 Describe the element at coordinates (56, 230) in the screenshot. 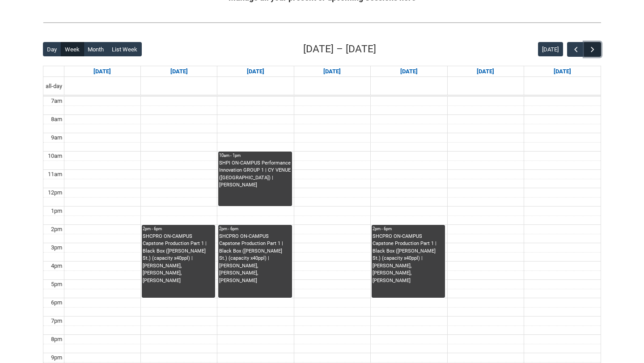

I see `div: 2pm` at that location.